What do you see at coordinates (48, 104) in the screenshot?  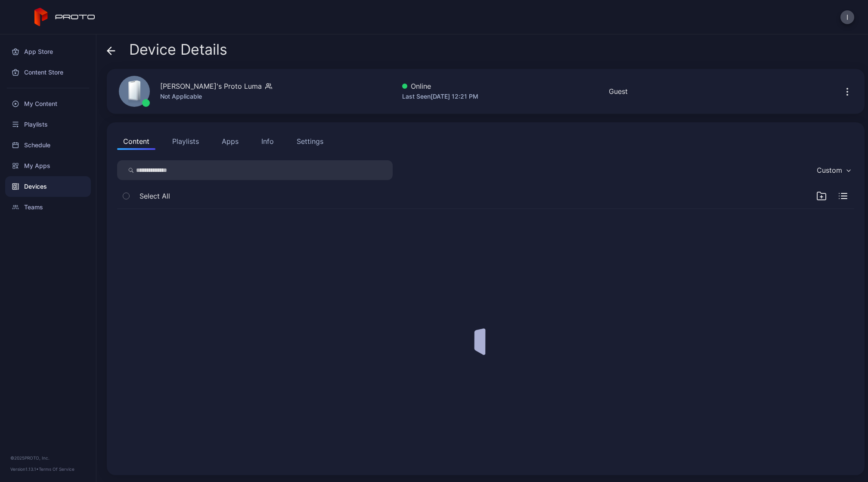 I see `div: My Content` at bounding box center [48, 104].